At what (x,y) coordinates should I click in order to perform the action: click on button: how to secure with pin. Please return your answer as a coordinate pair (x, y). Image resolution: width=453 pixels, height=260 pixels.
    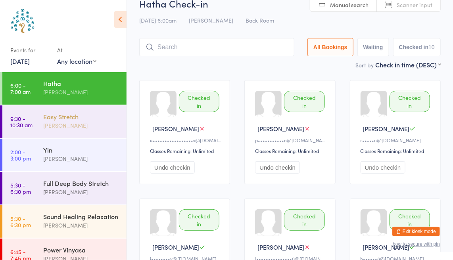
    Looking at the image, I should click on (416, 244).